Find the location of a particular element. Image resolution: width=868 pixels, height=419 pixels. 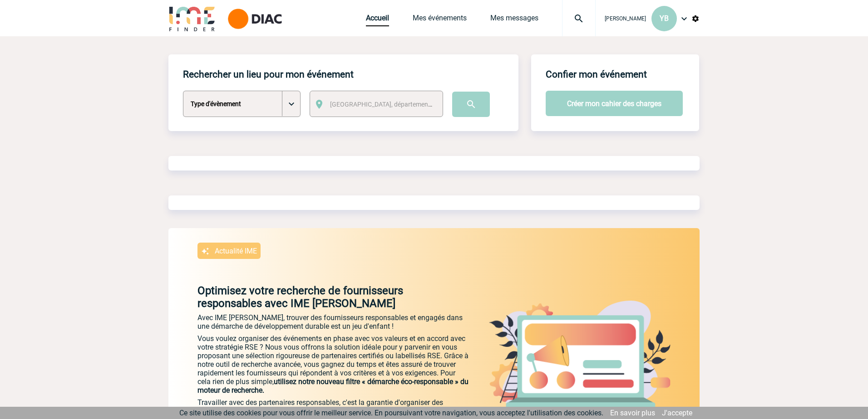

input: Submit is located at coordinates (471, 104).